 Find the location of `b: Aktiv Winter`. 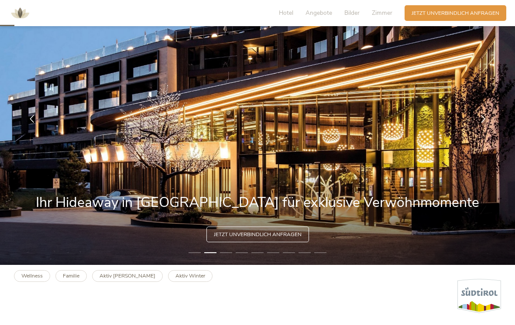

b: Aktiv Winter is located at coordinates (190, 276).